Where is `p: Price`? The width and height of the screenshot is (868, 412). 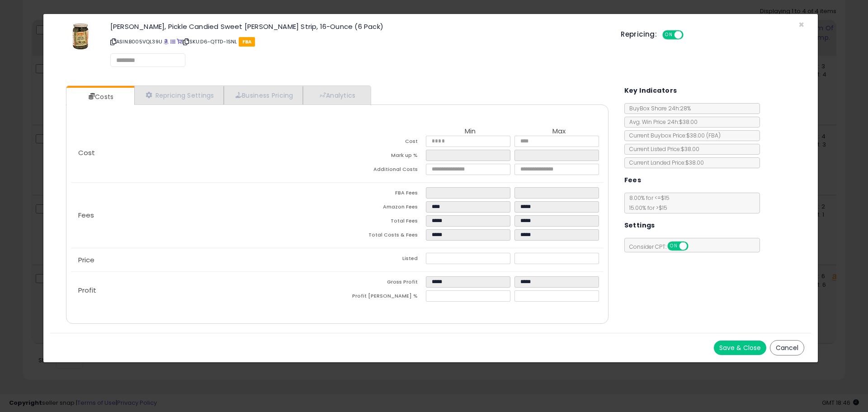 p: Price is located at coordinates (204, 260).